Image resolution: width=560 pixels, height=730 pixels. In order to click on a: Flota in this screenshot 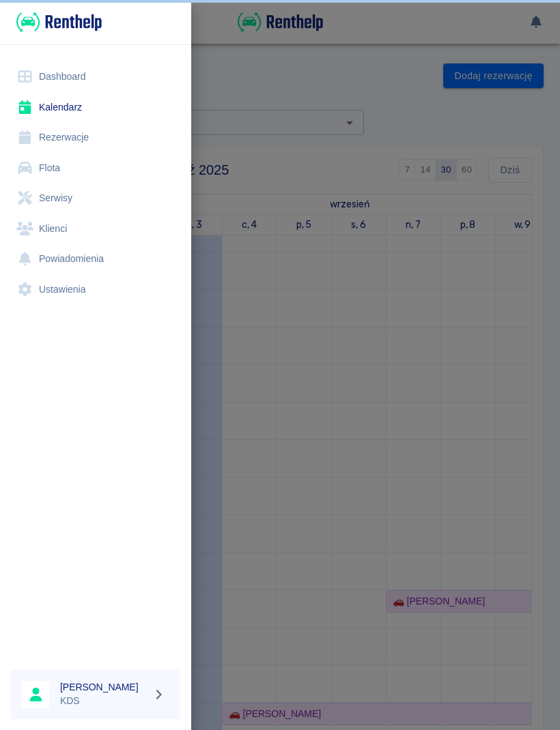, I will do `click(96, 168)`.